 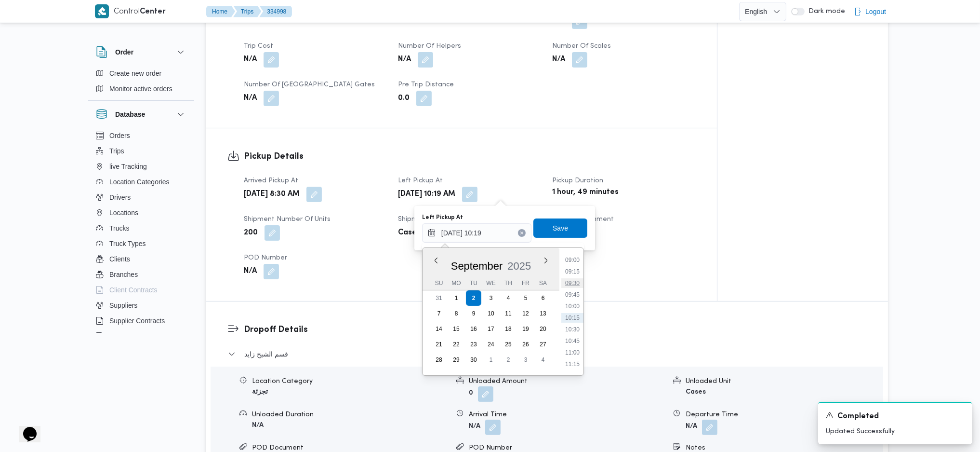 I want to click on div: Sa, so click(x=543, y=283).